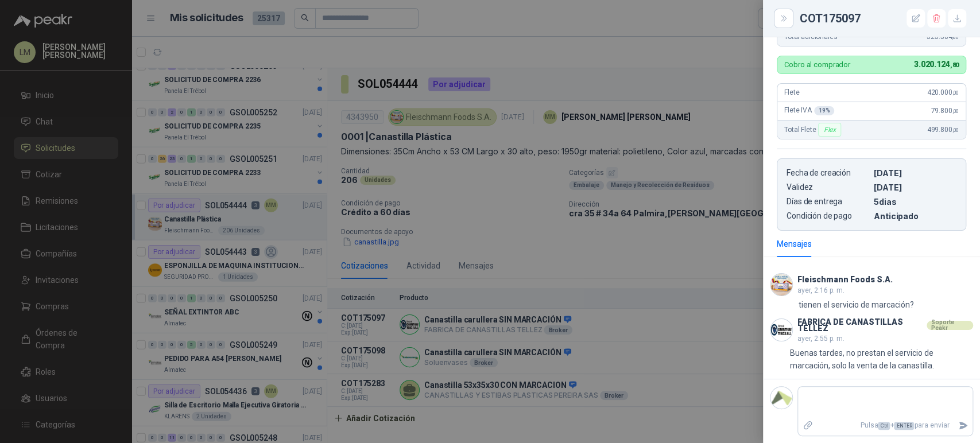  Describe the element at coordinates (950, 325) in the screenshot. I see `div: Soporte Peakr` at that location.